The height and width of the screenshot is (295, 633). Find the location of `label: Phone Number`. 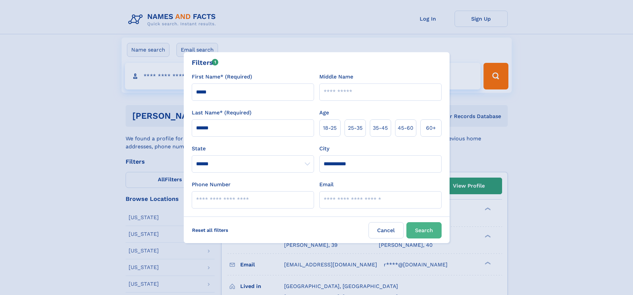

label: Phone Number is located at coordinates (211, 185).